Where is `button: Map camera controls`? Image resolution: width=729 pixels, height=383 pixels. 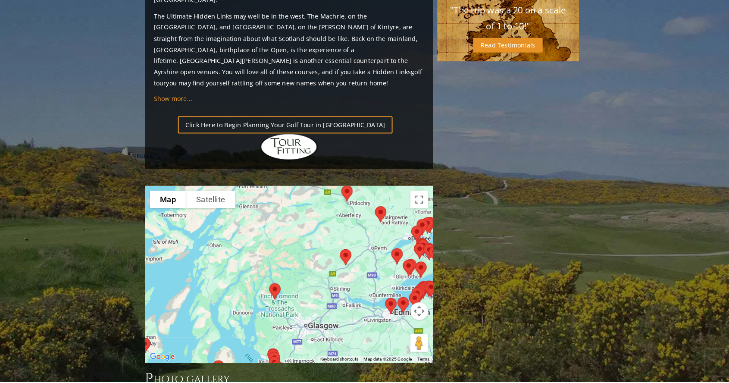
button: Map camera controls is located at coordinates (420, 314).